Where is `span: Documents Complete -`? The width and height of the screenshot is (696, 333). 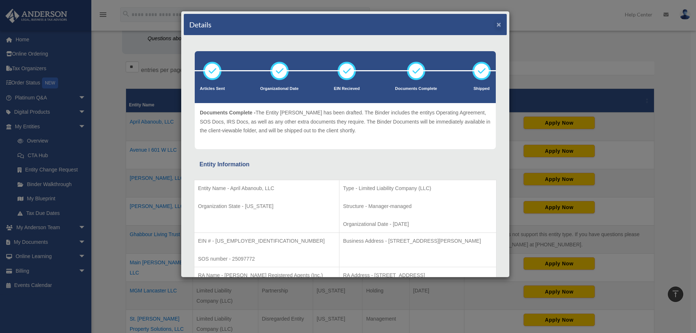 span: Documents Complete - is located at coordinates (228, 113).